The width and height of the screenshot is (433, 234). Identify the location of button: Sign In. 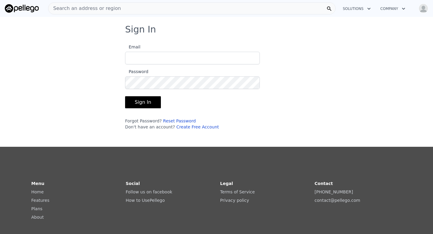
(143, 102).